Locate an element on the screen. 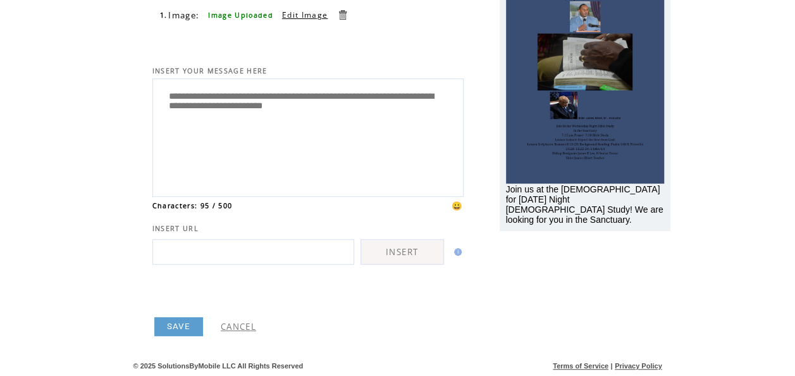 This screenshot has height=376, width=795. span: INSERT YOUR MESSAGE HERE is located at coordinates (210, 71).